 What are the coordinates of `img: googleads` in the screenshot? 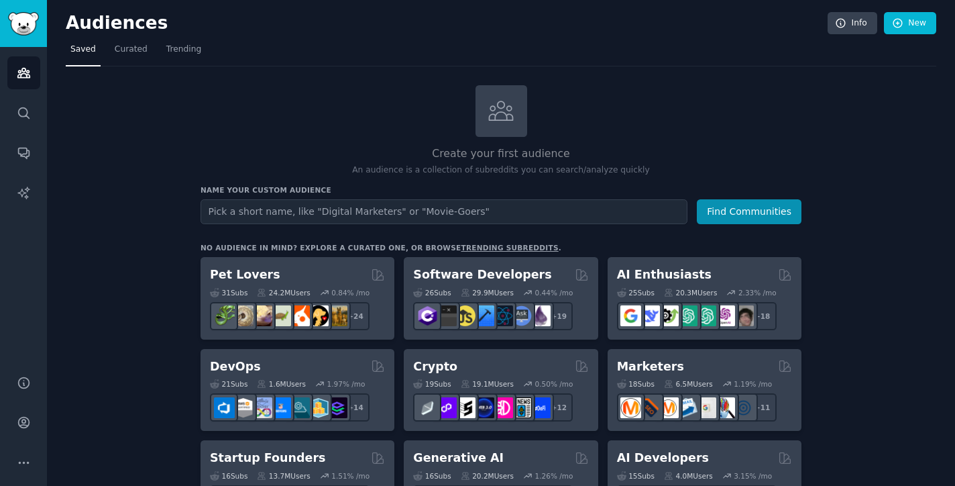 It's located at (706, 407).